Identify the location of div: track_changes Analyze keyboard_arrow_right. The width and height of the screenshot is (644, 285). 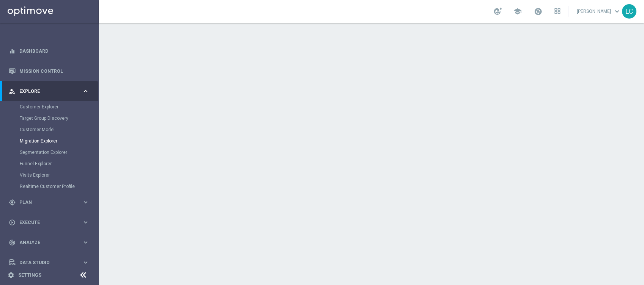
(49, 242).